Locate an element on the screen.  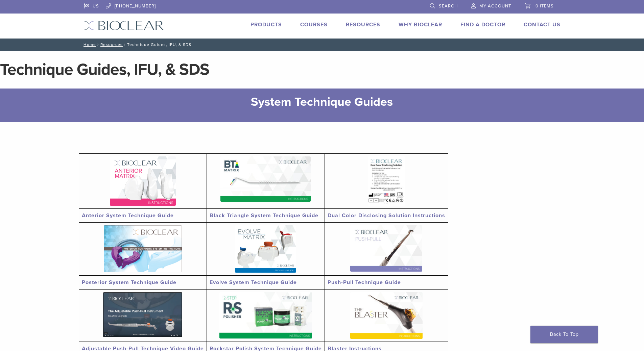
a: Dual Color Disclosing Solution Instructions is located at coordinates (387, 215).